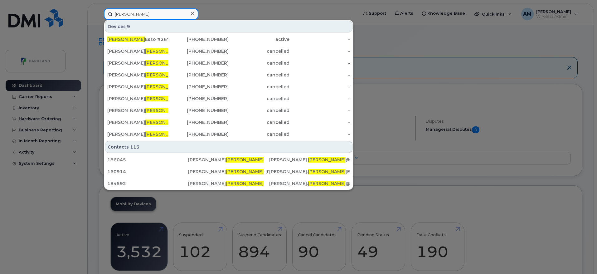  What do you see at coordinates (135, 147) in the screenshot?
I see `span: 113` at bounding box center [135, 147].